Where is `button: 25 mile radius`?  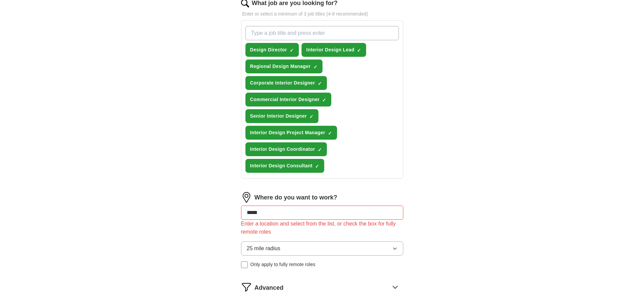 button: 25 mile radius is located at coordinates (322, 248).